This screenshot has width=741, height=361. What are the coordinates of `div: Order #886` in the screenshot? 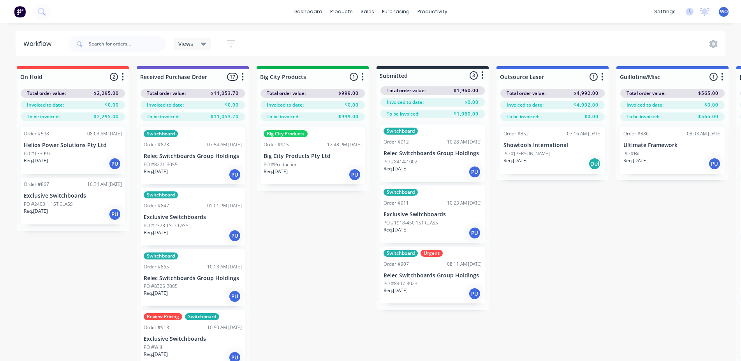 It's located at (636, 134).